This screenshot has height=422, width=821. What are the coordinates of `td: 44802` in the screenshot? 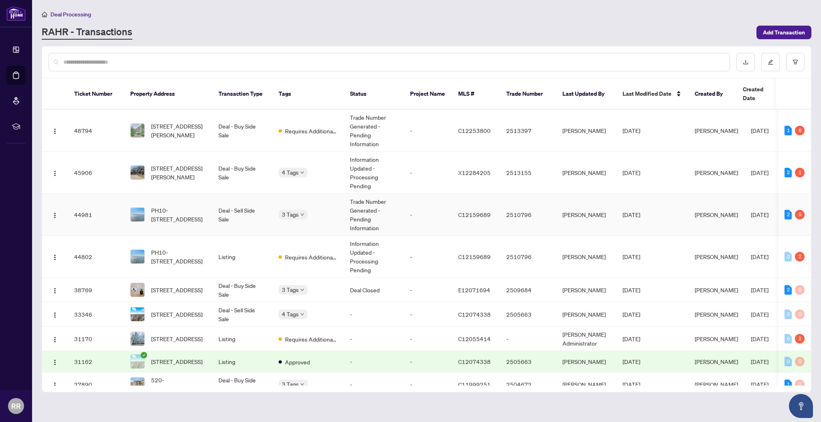 It's located at (96, 257).